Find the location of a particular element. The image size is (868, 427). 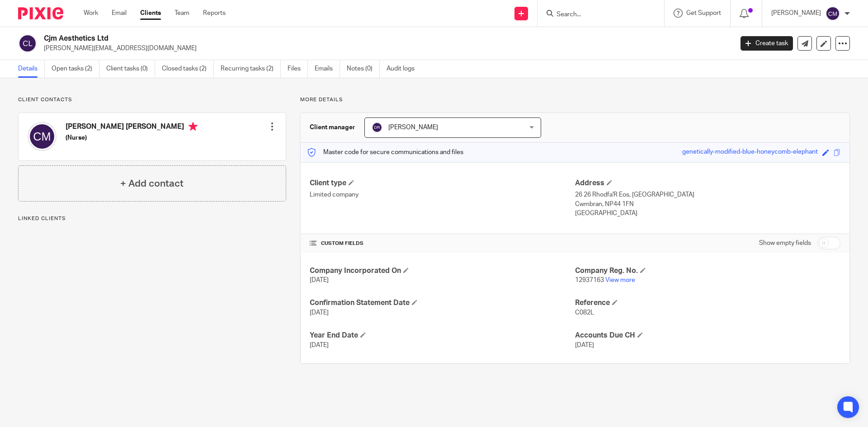

span: 12937163 is located at coordinates (589, 280).